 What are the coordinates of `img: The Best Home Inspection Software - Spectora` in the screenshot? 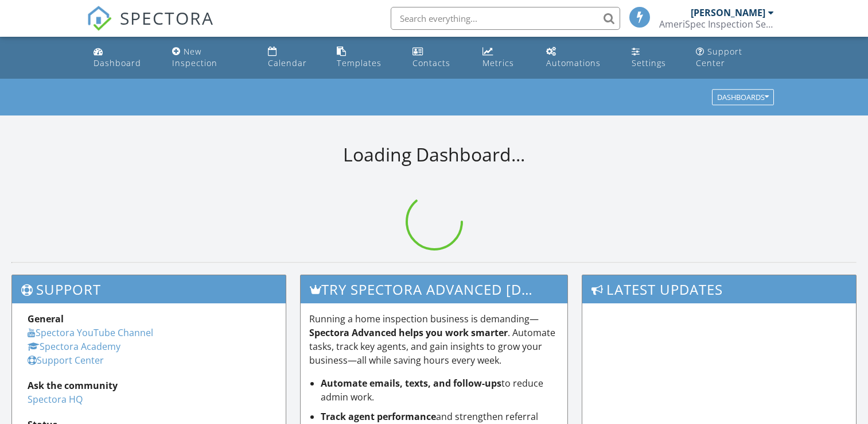 It's located at (99, 19).